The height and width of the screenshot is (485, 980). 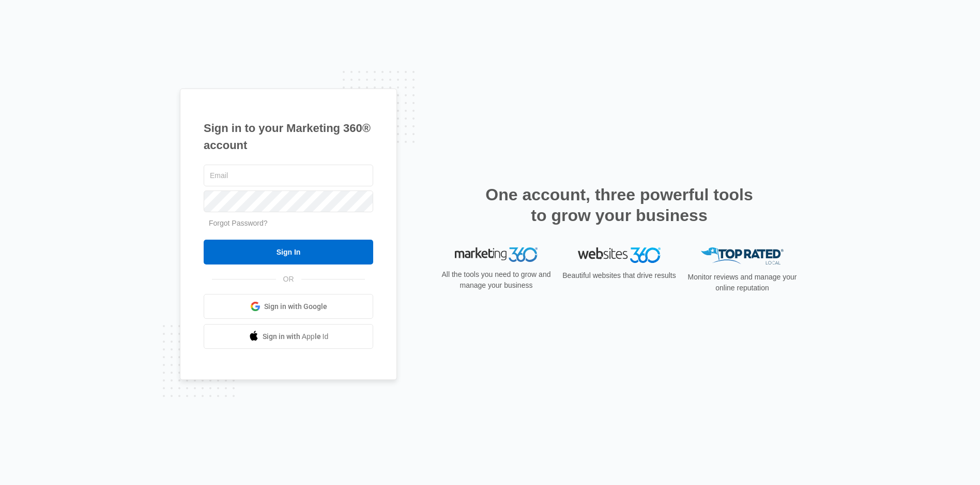 I want to click on img: Top Rated Local, so click(x=742, y=255).